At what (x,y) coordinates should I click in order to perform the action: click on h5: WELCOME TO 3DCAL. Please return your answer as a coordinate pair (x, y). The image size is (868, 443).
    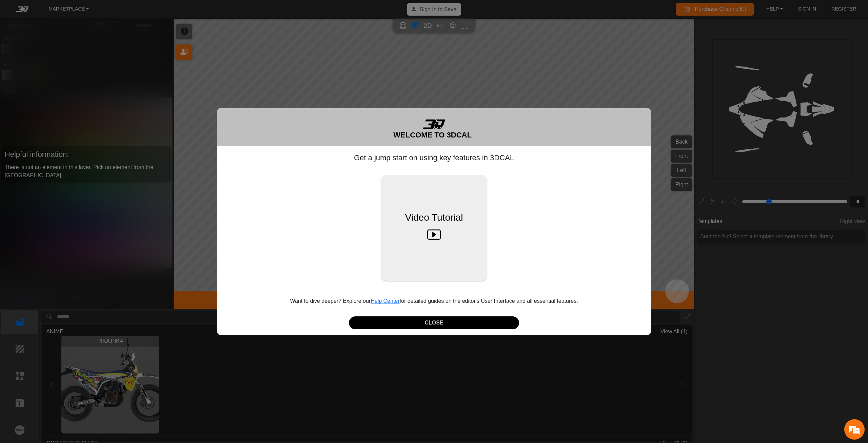
    Looking at the image, I should click on (433, 135).